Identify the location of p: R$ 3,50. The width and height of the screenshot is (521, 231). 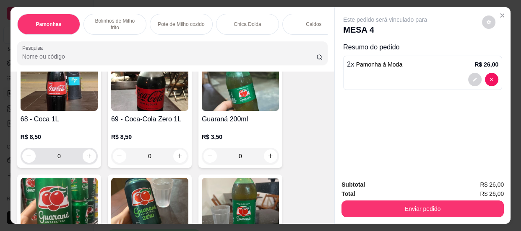
(240, 137).